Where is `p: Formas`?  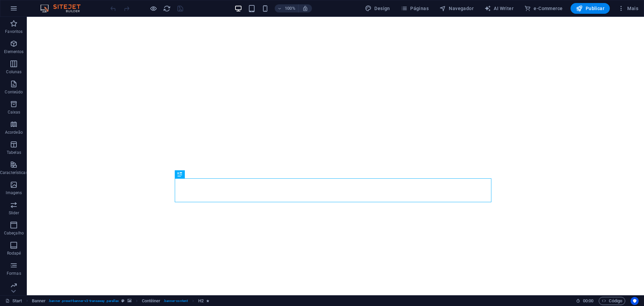 p: Formas is located at coordinates (14, 274).